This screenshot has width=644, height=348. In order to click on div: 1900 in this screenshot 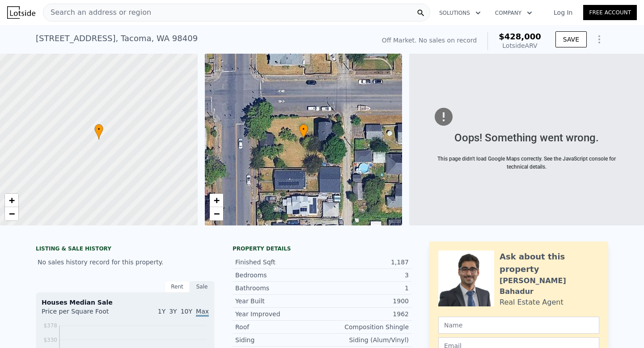, I will do `click(366, 301)`.